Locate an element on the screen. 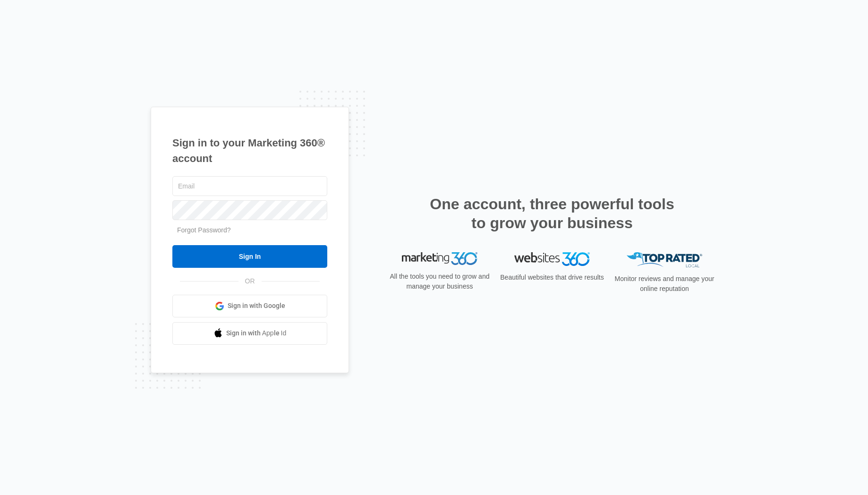 The height and width of the screenshot is (495, 868). img: Top Rated Local is located at coordinates (664, 260).